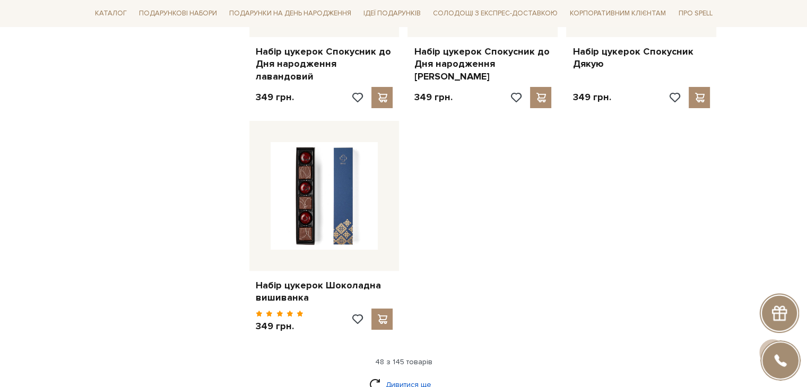 Image resolution: width=807 pixels, height=387 pixels. What do you see at coordinates (324, 64) in the screenshot?
I see `a: Набір цукерок Спокусник до Дня народження лавандовий` at bounding box center [324, 64].